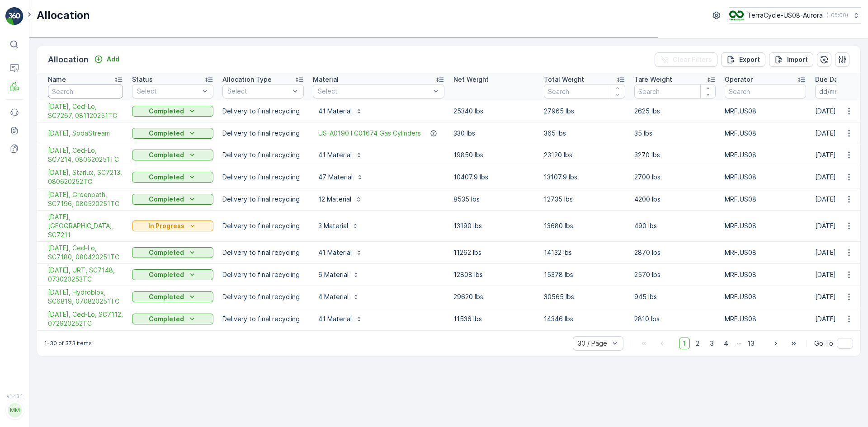 This screenshot has height=427, width=868. I want to click on p: Material, so click(325, 79).